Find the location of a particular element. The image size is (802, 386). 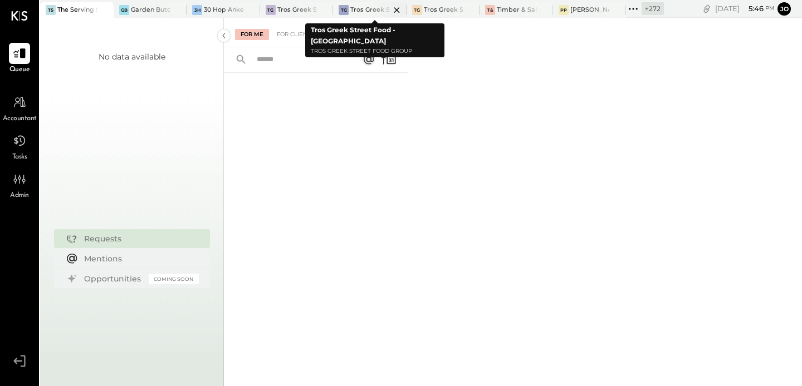

a: Admin is located at coordinates (19, 185).